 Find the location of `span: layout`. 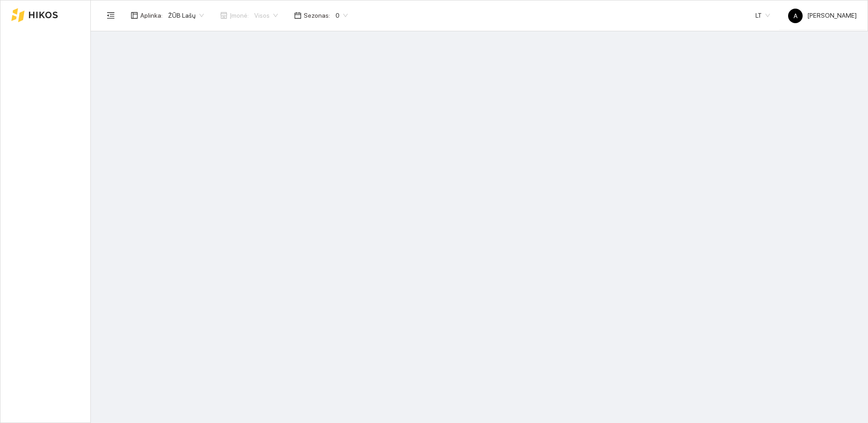

span: layout is located at coordinates (135, 15).